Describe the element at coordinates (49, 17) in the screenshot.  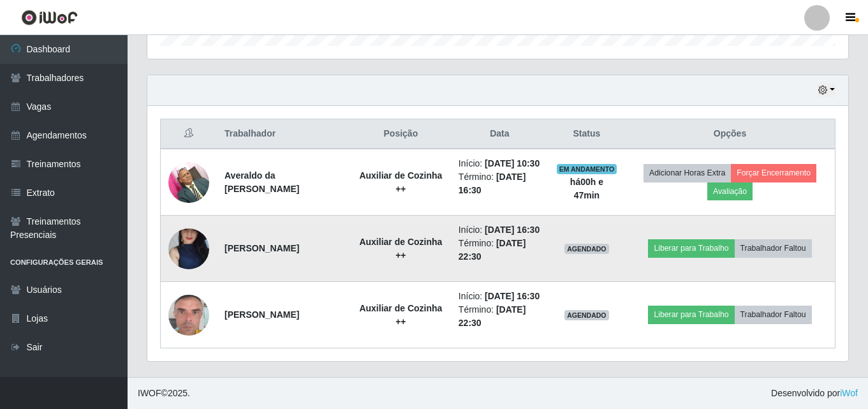
I see `img: CoreUI Logo` at that location.